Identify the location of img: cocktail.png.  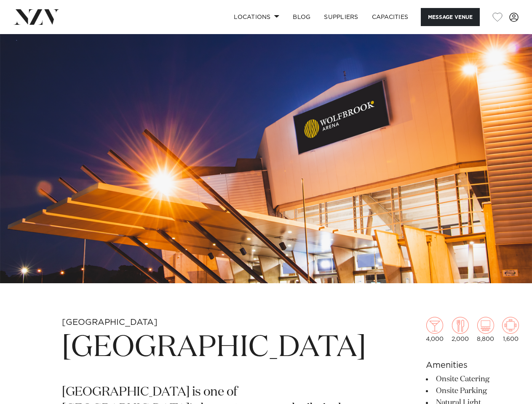
(435, 325).